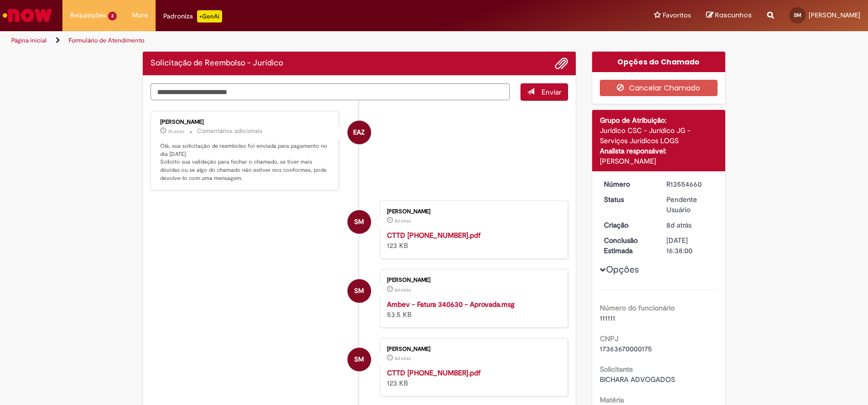 Image resolution: width=868 pixels, height=405 pixels. Describe the element at coordinates (29, 40) in the screenshot. I see `a: Página inicial` at that location.